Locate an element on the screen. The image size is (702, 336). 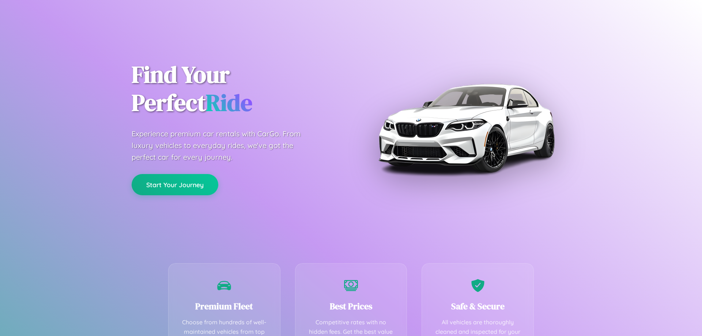
p: Experience premium car rentals with CarGo. From luxury vehicles to everyday rides, we've got the ... is located at coordinates (223, 146).